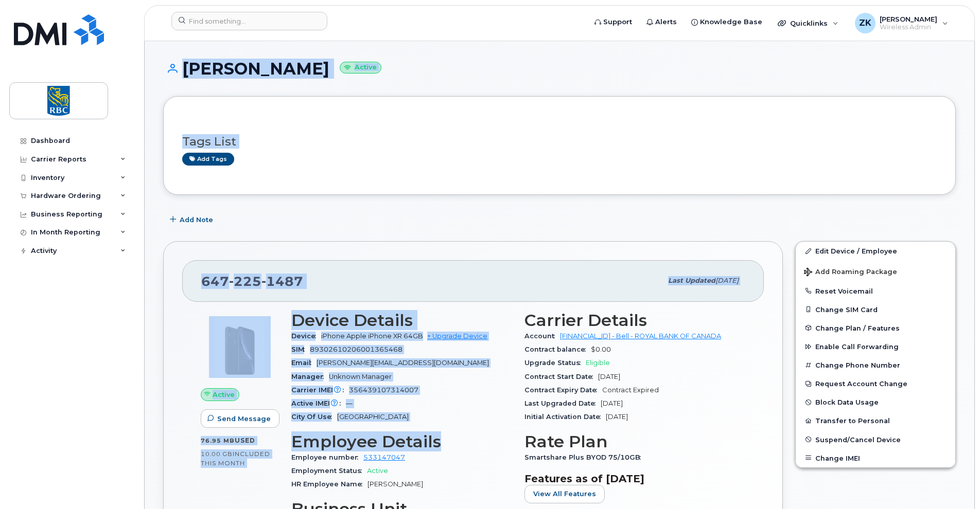 The height and width of the screenshot is (509, 980). I want to click on span: 10.00 GB, so click(217, 454).